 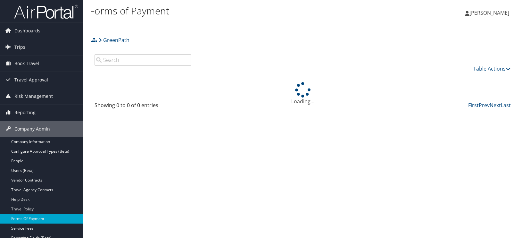 What do you see at coordinates (27, 63) in the screenshot?
I see `span: Book Travel` at bounding box center [27, 63].